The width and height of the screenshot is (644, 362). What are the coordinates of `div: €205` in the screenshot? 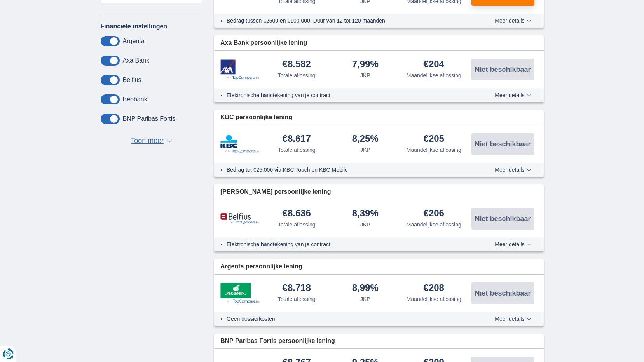 It's located at (433, 139).